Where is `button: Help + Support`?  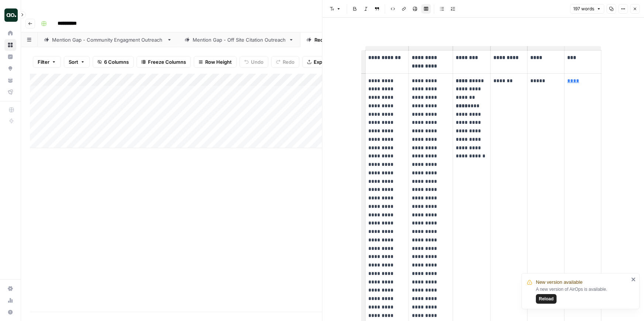
button: Help + Support is located at coordinates (11, 312).